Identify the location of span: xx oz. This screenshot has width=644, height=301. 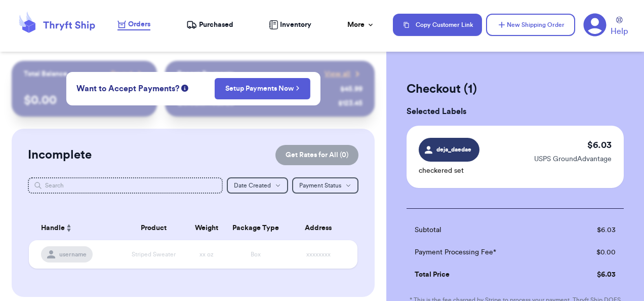
(206, 255).